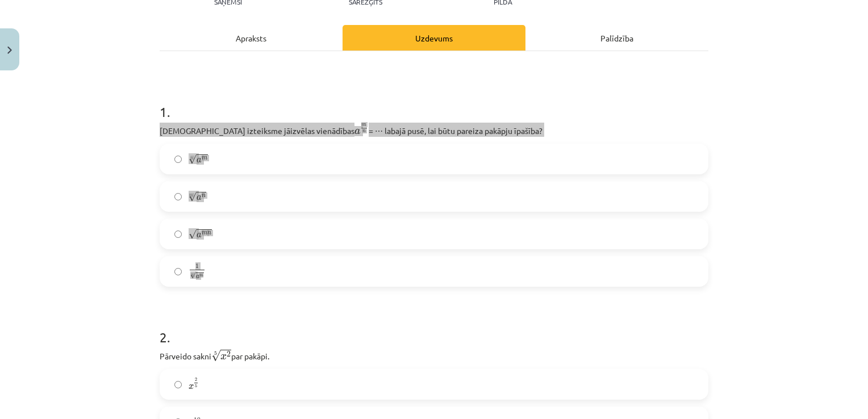 The height and width of the screenshot is (419, 868). Describe the element at coordinates (10, 50) in the screenshot. I see `img: icon-close-lesson-0947bae3869378f0d4975bcd49f059093ad1ed9edebbc8119c70593378902aed.svg` at that location.